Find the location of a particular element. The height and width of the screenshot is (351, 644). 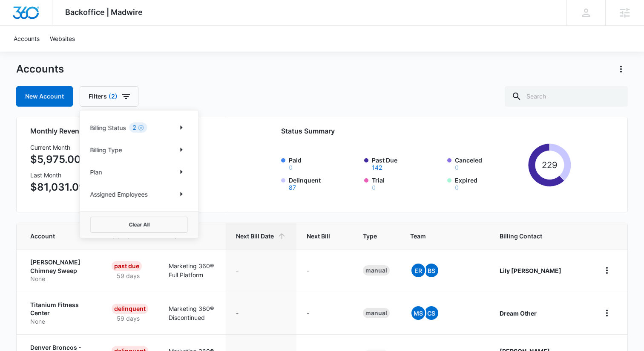

h3: Current Month is located at coordinates (58, 147).